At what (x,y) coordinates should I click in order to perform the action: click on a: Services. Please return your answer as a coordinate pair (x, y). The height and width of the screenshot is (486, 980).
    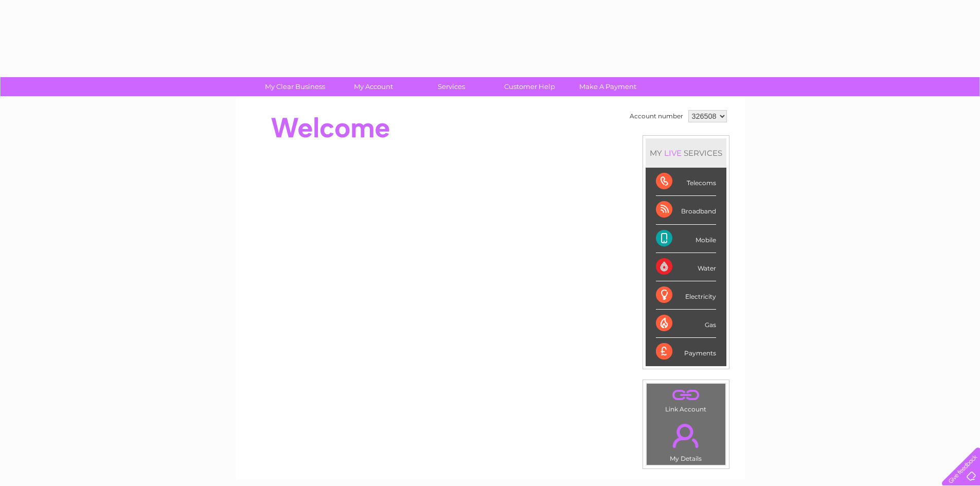
    Looking at the image, I should click on (451, 87).